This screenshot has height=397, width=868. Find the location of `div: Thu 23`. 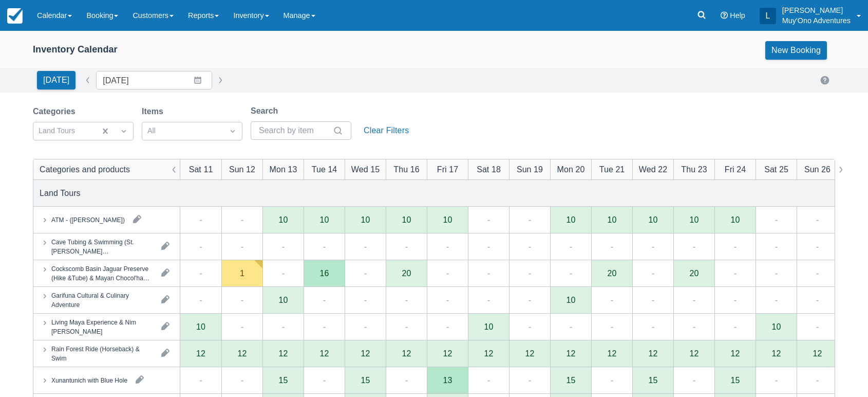

div: Thu 23 is located at coordinates (694, 170).